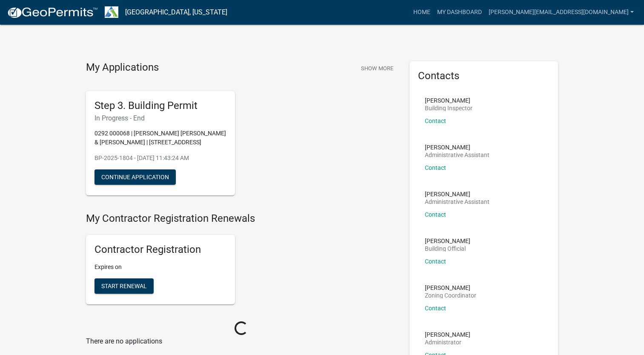 The image size is (644, 355). I want to click on a: Home, so click(422, 12).